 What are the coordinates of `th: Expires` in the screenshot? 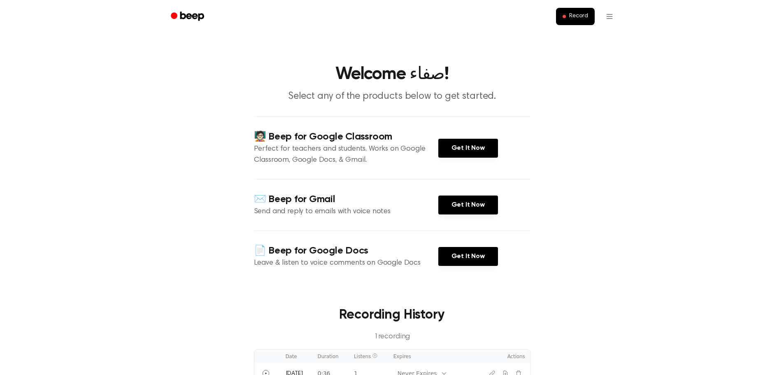 It's located at (427, 357).